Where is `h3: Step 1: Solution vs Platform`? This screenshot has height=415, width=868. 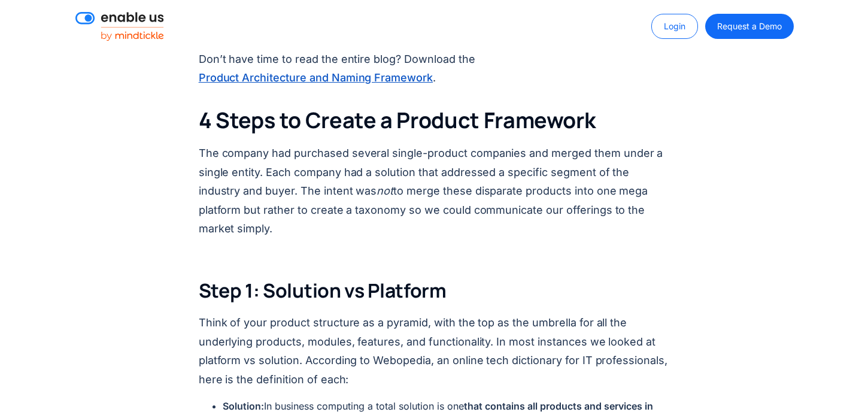
h3: Step 1: Solution vs Platform is located at coordinates (434, 291).